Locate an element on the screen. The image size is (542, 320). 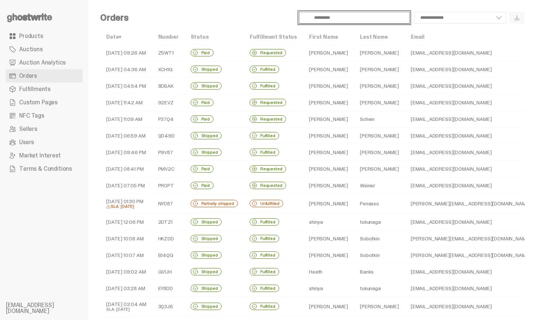
td: XCH1G is located at coordinates (168, 69).